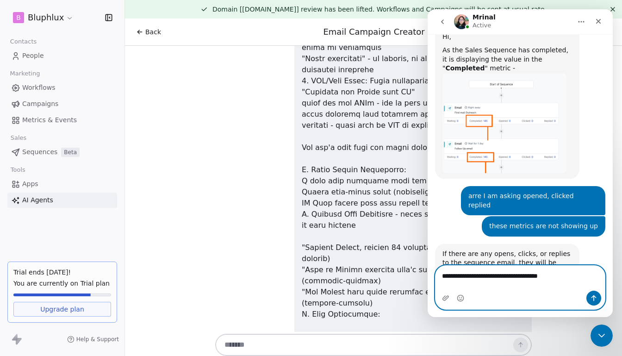 The height and width of the screenshot is (356, 622). Describe the element at coordinates (146, 52) in the screenshot. I see `div: As the founder of Bluphlux, I’ve walked in your shoes. I remember the frustration of waking up on...` at that location.